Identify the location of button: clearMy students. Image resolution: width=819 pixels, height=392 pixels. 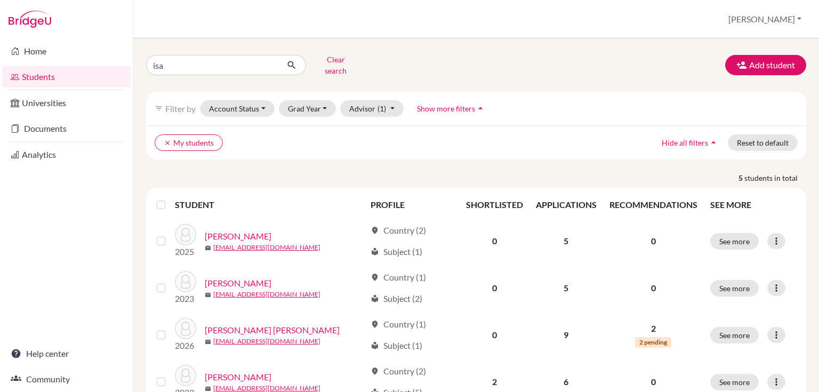
(189, 142).